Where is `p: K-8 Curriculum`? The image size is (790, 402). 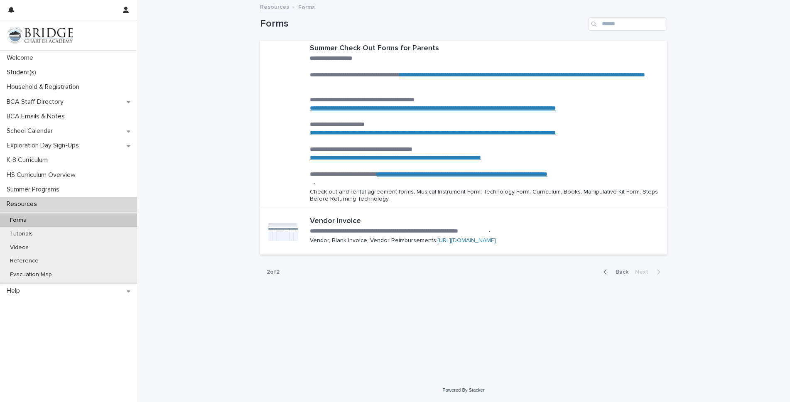
p: K-8 Curriculum is located at coordinates (29, 160).